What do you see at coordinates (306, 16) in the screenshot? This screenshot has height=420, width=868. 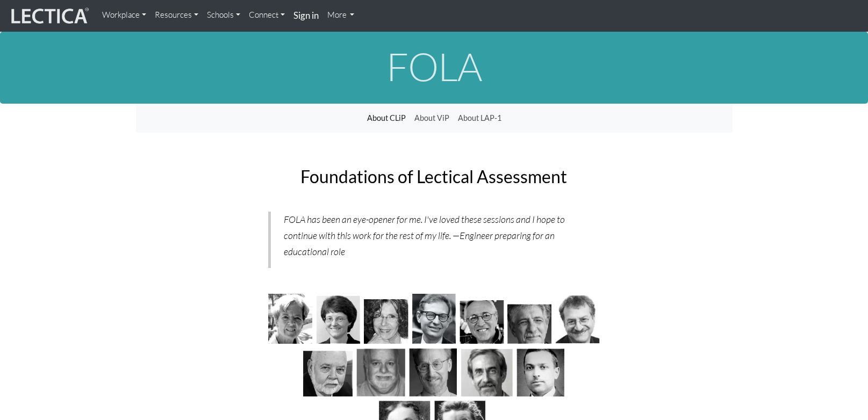 I see `a: Sign in` at bounding box center [306, 16].